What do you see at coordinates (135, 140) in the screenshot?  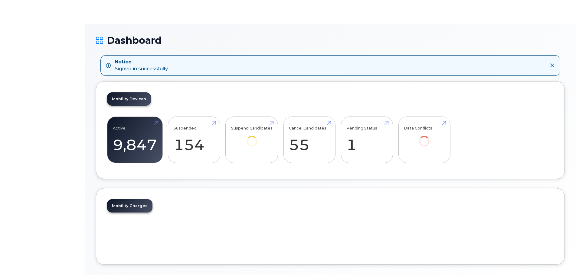 I see `a: Active 9,847` at bounding box center [135, 140].